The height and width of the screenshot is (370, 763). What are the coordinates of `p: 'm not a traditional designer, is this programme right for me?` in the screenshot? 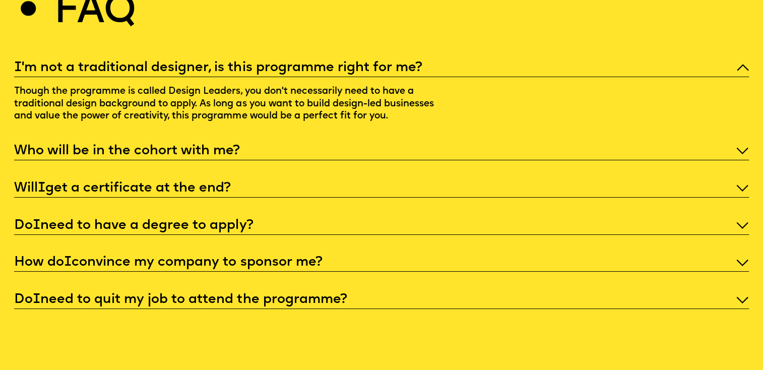 It's located at (381, 67).